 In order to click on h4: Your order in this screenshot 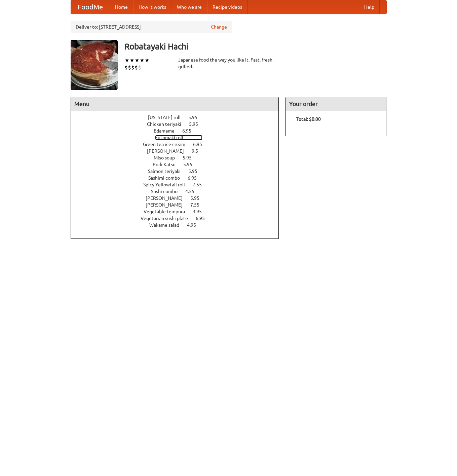, I will do `click(336, 104)`.